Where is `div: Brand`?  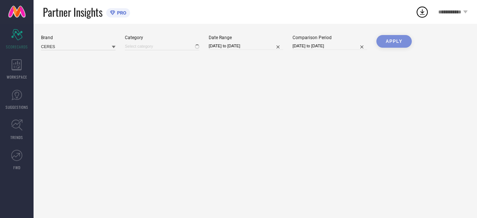
div: Brand is located at coordinates (78, 38).